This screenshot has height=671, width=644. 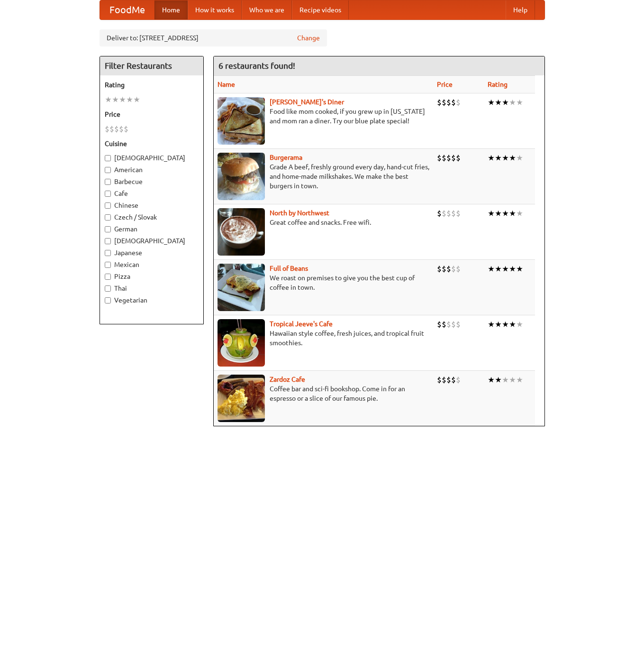 What do you see at coordinates (300, 213) in the screenshot?
I see `b: North by Northwest` at bounding box center [300, 213].